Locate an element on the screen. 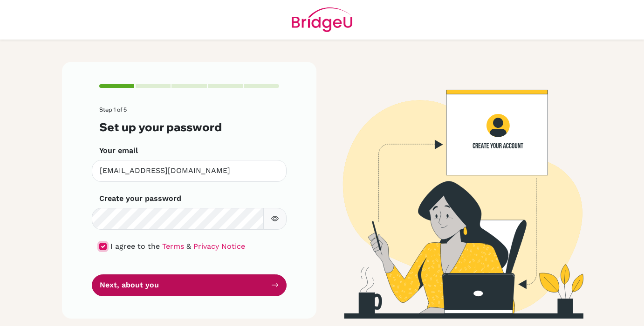  label: Your email is located at coordinates (119, 151).